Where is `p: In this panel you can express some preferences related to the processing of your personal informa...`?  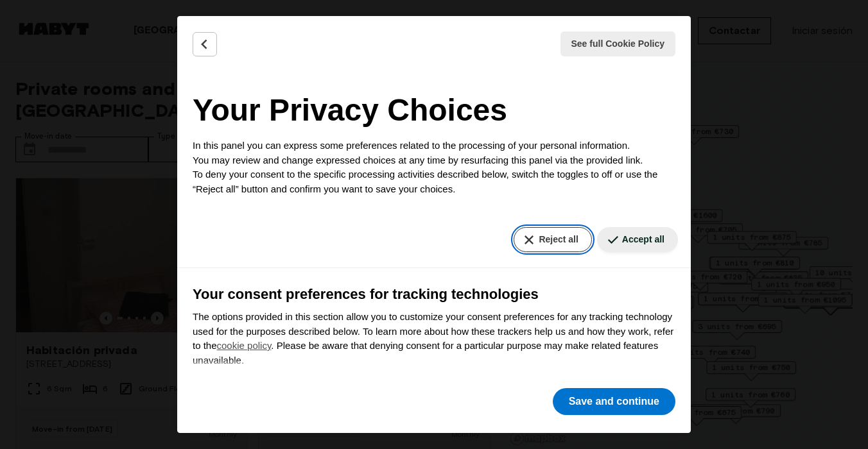 p: In this panel you can express some preferences related to the processing of your personal informa... is located at coordinates (434, 168).